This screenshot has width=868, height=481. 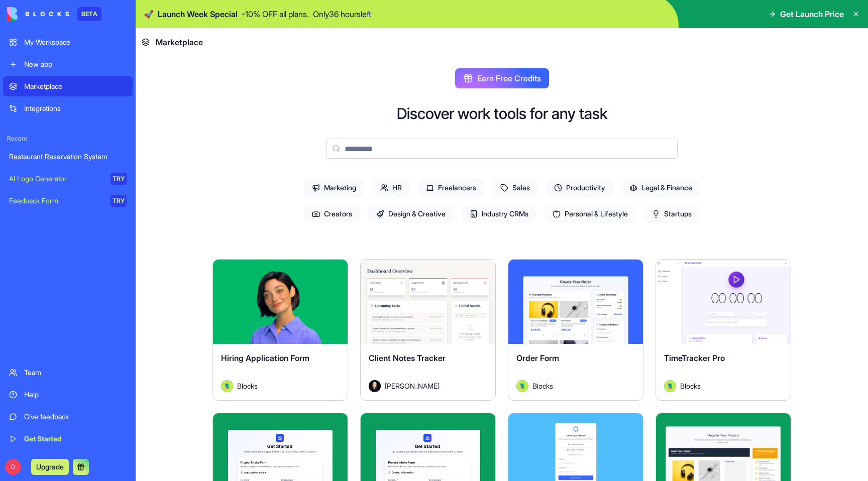 I want to click on div: BETA, so click(x=89, y=14).